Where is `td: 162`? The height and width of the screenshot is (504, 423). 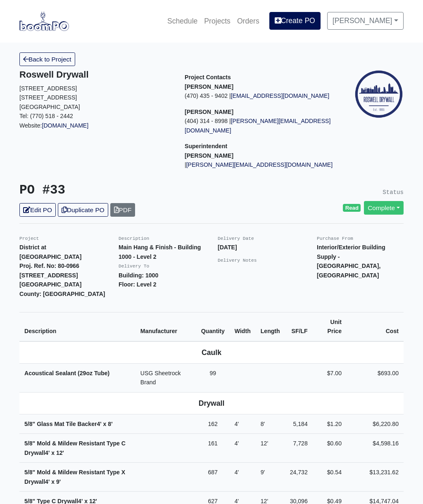
td: 162 is located at coordinates (212, 424).